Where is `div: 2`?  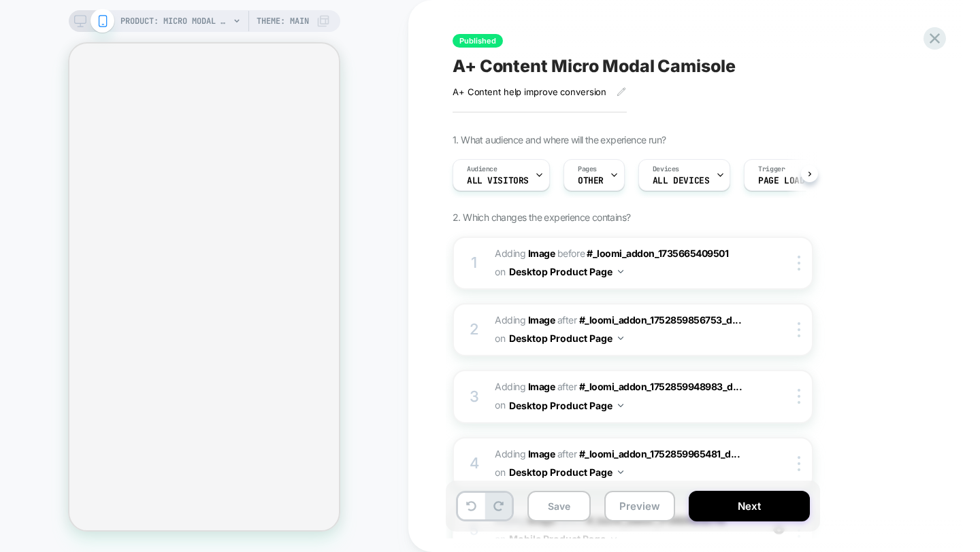
div: 2 is located at coordinates (474, 330).